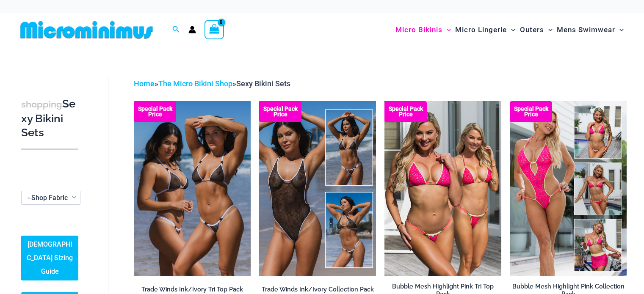 The image size is (644, 294). Describe the element at coordinates (532, 30) in the screenshot. I see `span: Outers` at that location.